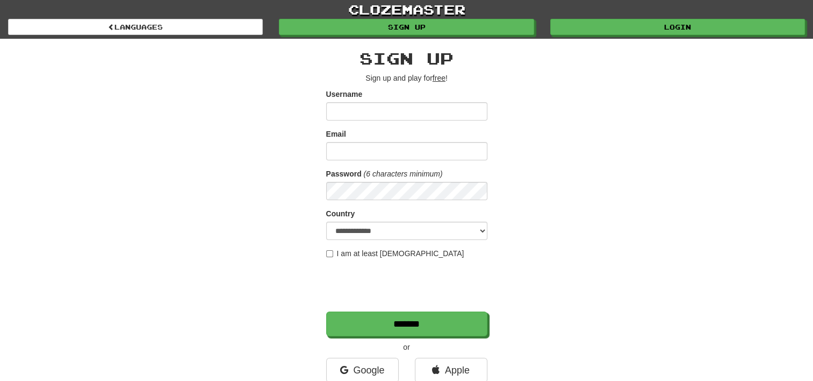 The height and width of the screenshot is (381, 813). I want to click on u: free, so click(439, 78).